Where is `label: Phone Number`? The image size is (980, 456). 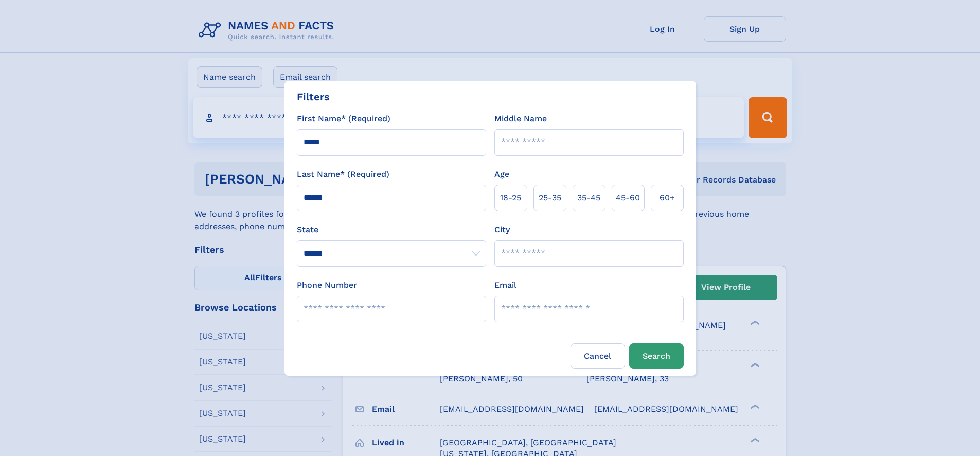
label: Phone Number is located at coordinates (327, 285).